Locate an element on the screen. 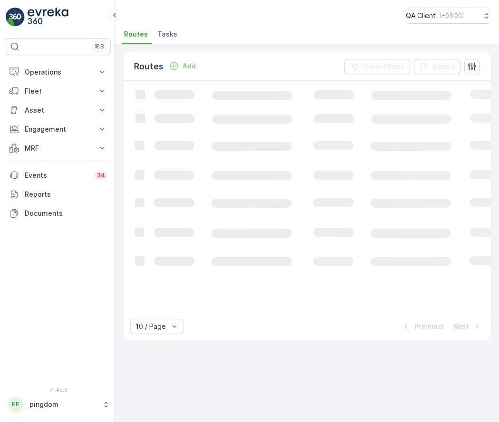  span: Routes is located at coordinates (136, 34).